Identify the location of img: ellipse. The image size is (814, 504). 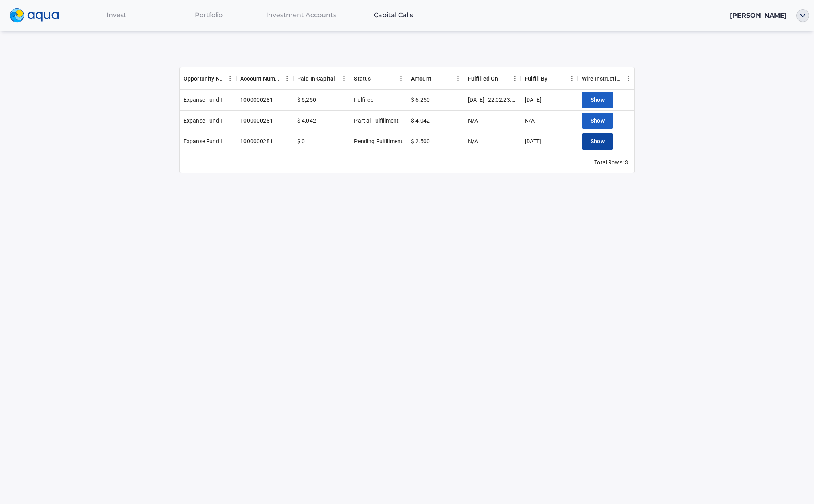
(803, 16).